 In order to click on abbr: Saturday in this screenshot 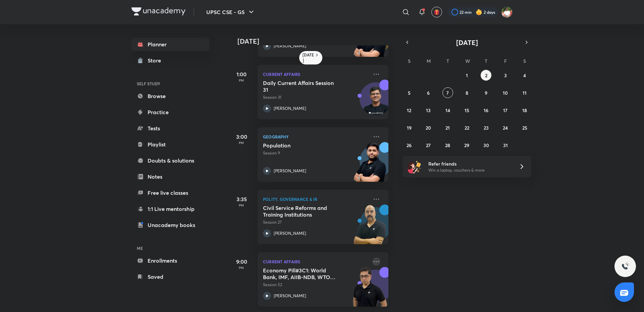, I will do `click(525, 61)`.